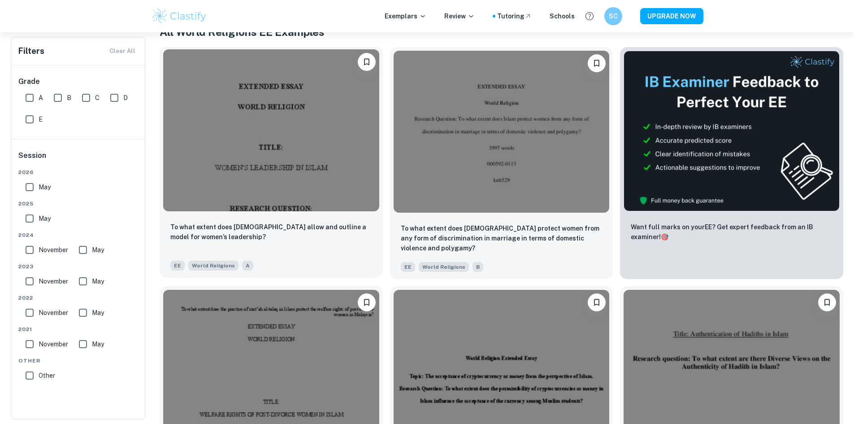 Image resolution: width=854 pixels, height=424 pixels. Describe the element at coordinates (514, 16) in the screenshot. I see `a: Tutoring` at that location.